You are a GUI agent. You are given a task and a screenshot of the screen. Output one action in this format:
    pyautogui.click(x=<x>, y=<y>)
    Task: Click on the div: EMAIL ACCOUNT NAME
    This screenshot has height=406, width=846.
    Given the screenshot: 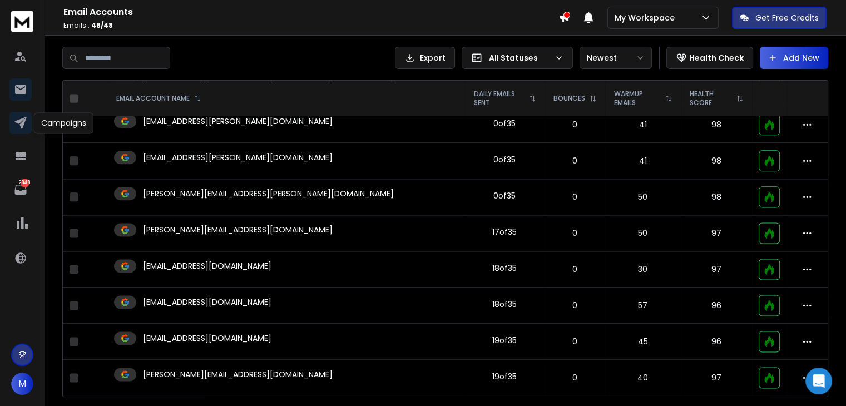 What is the action you would take?
    pyautogui.click(x=159, y=98)
    